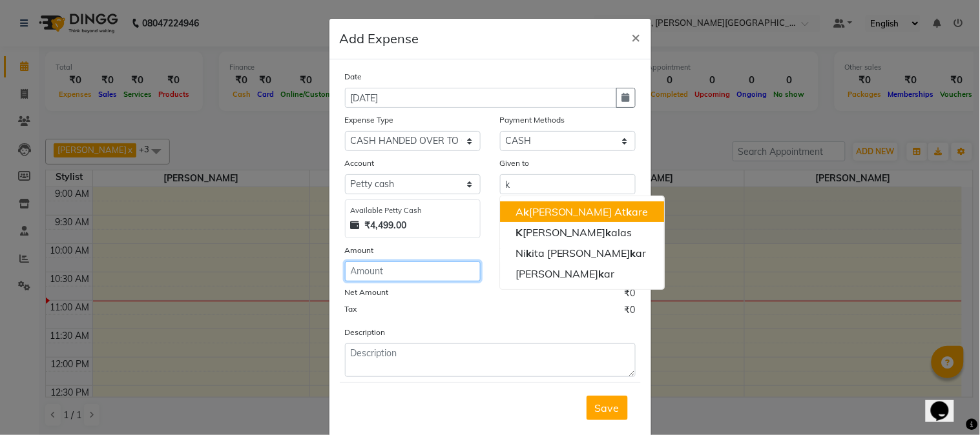 The image size is (980, 435). Describe the element at coordinates (636, 36) in the screenshot. I see `button: Close` at that location.